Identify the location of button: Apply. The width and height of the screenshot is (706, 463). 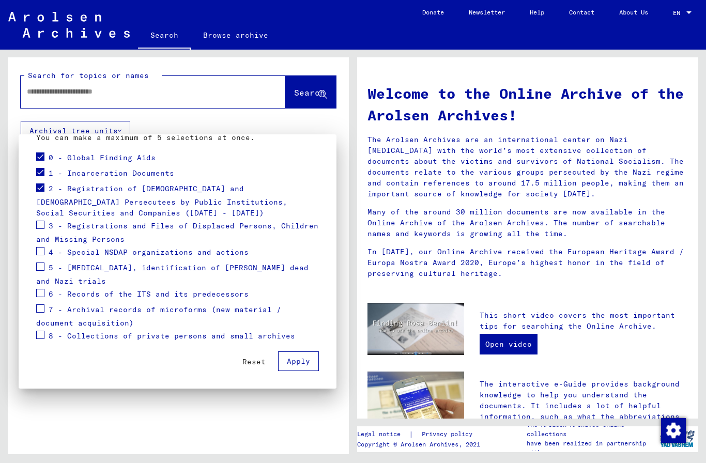
(298, 361).